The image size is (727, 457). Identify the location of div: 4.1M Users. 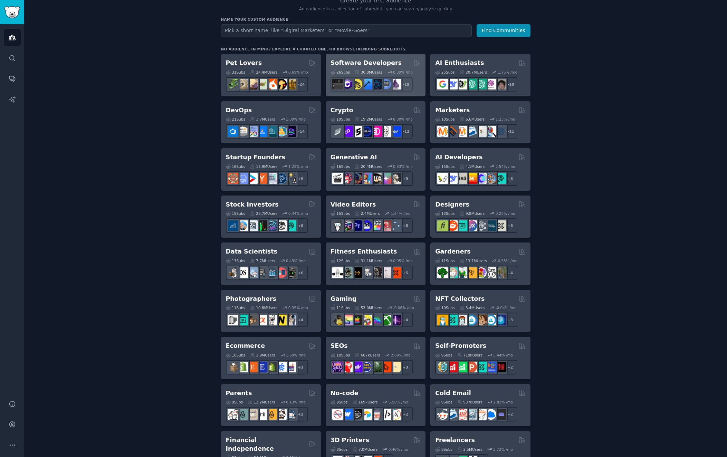
(472, 167).